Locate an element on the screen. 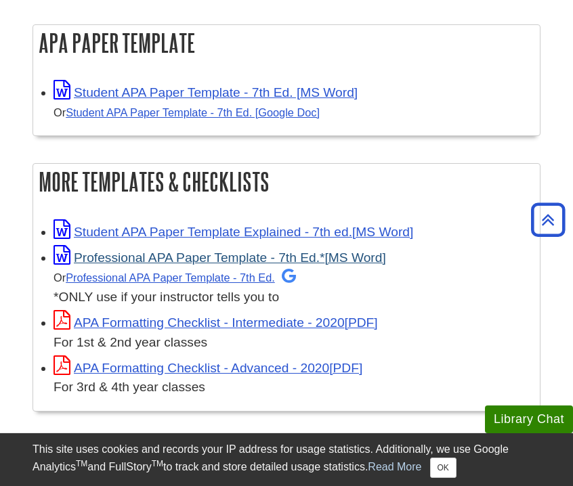 The width and height of the screenshot is (573, 486). h2: More Templates & Checklists is located at coordinates (286, 181).